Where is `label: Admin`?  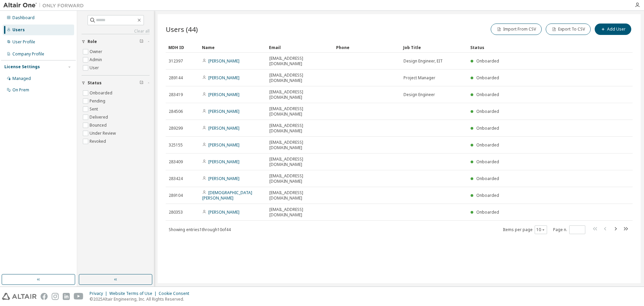
label: Admin is located at coordinates (96, 60).